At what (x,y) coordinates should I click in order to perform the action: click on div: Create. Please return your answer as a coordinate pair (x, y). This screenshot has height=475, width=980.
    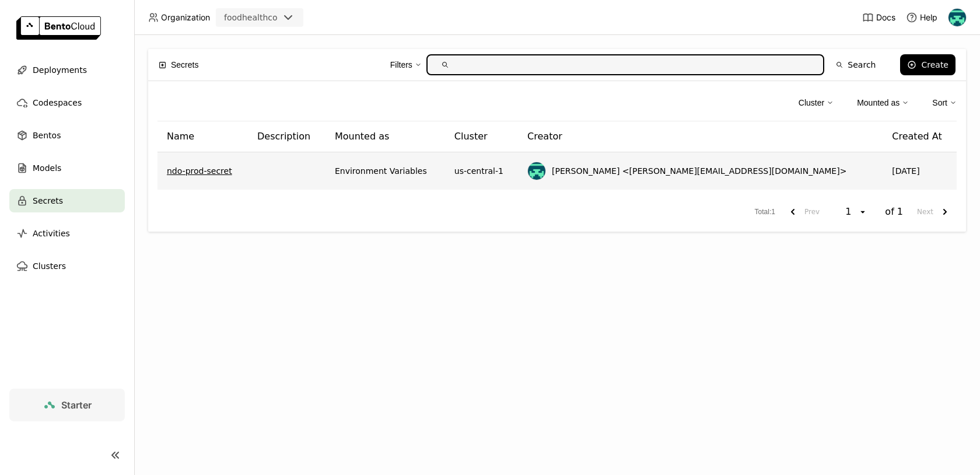
    Looking at the image, I should click on (935, 64).